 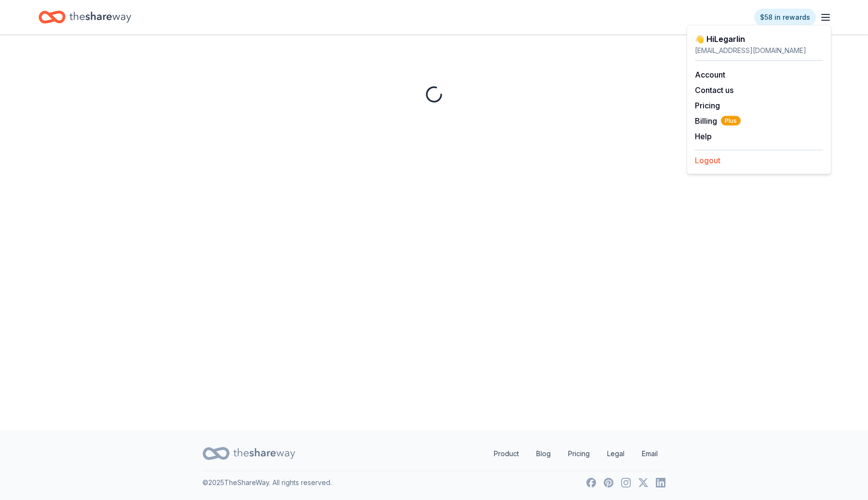 I want to click on span: Plus, so click(x=731, y=121).